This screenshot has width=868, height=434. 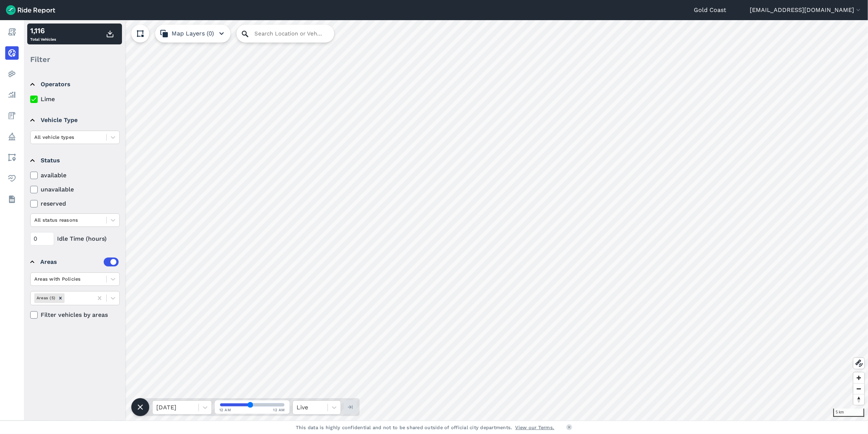 What do you see at coordinates (60, 298) in the screenshot?
I see `div: Remove Areas (5)` at bounding box center [60, 298].